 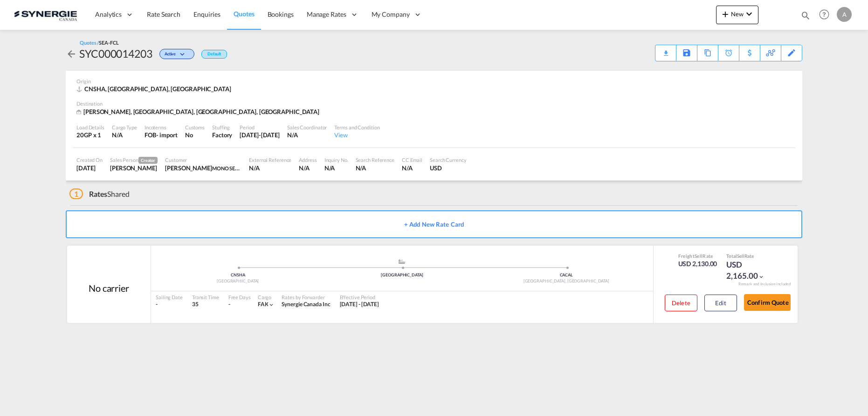 What do you see at coordinates (698, 256) in the screenshot?
I see `div: Freight Rate` at bounding box center [698, 256].